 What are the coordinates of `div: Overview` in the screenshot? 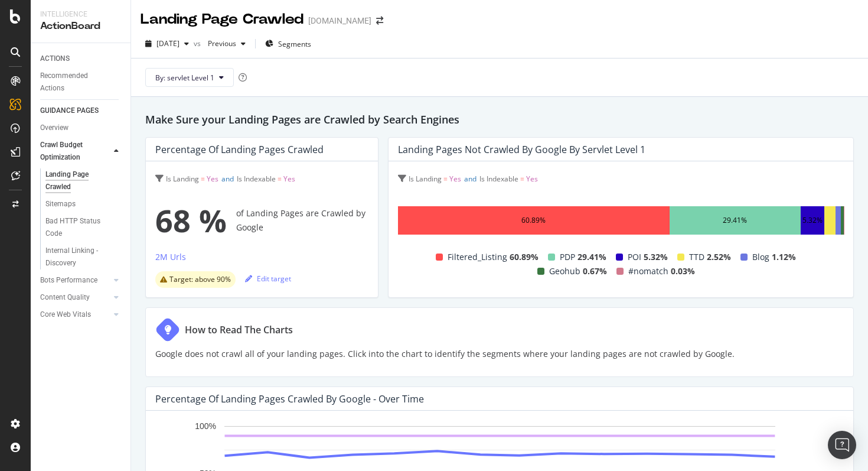 It's located at (54, 128).